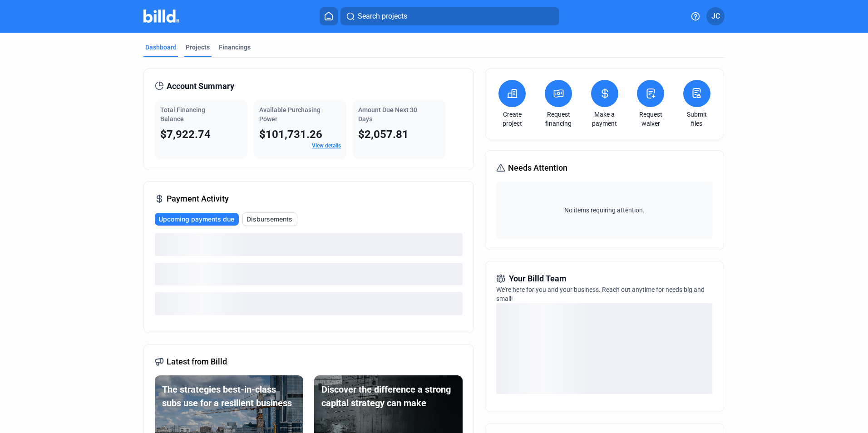  I want to click on span: $7,922.74, so click(185, 134).